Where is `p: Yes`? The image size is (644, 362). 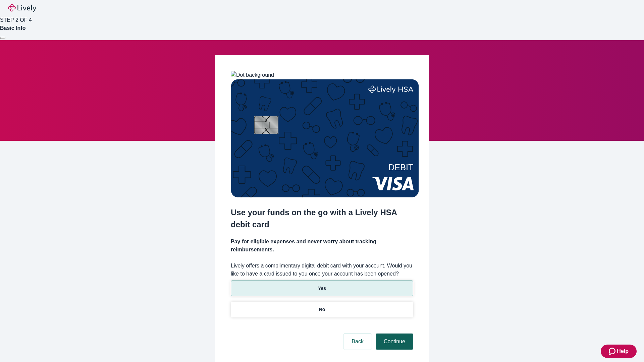
p: Yes is located at coordinates (322, 288).